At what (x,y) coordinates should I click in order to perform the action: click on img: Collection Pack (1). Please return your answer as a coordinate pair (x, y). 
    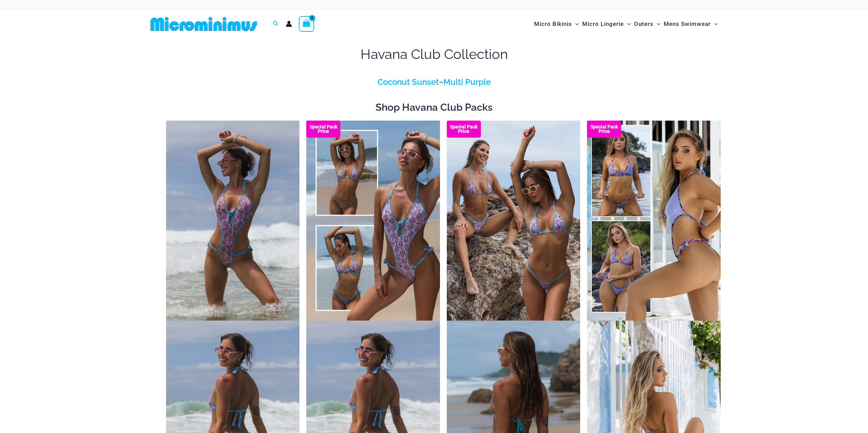
    Looking at the image, I should click on (373, 221).